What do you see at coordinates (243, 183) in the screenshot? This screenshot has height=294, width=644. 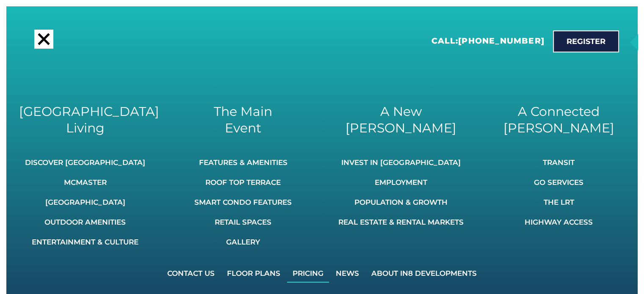 I see `a: Roof Top Terrace` at bounding box center [243, 183].